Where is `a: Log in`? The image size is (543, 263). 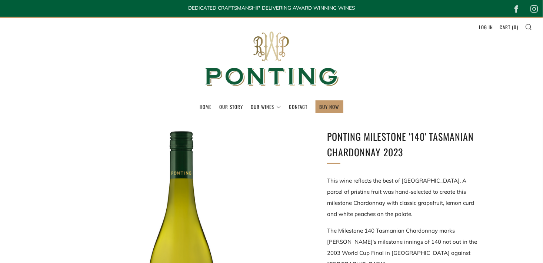 a: Log in is located at coordinates (486, 27).